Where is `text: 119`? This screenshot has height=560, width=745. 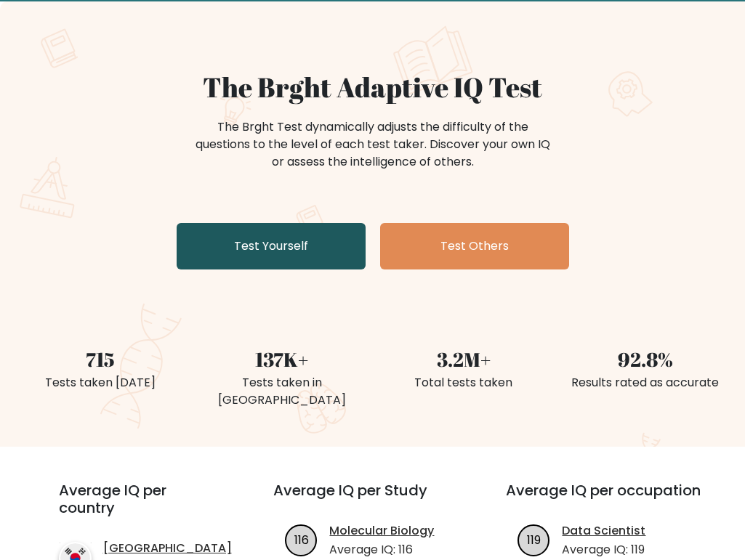
text: 119 is located at coordinates (534, 540).